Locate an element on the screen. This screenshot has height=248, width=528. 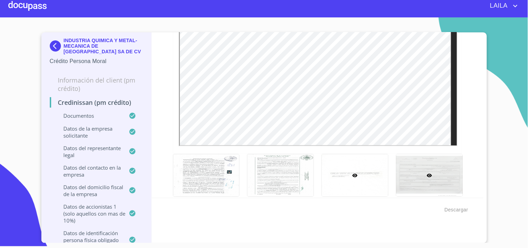
span: Descargar is located at coordinates (456, 210).